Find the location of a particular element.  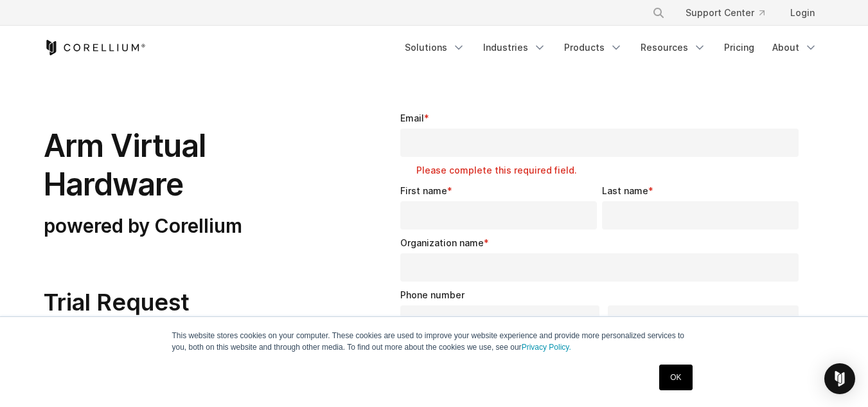

div: Open Intercom Messenger is located at coordinates (839, 378).